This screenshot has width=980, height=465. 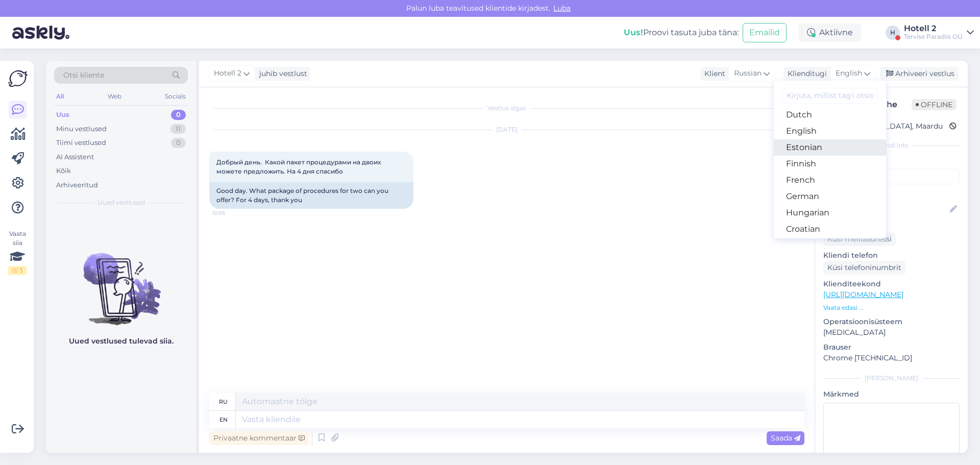 What do you see at coordinates (892, 284) in the screenshot?
I see `p: Klienditeekond` at bounding box center [892, 284].